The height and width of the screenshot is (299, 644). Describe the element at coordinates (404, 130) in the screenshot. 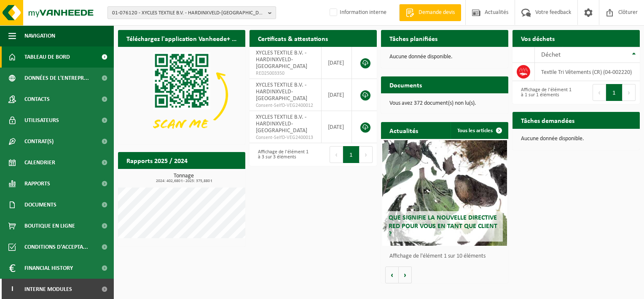

I see `h2: Actualités` at that location.